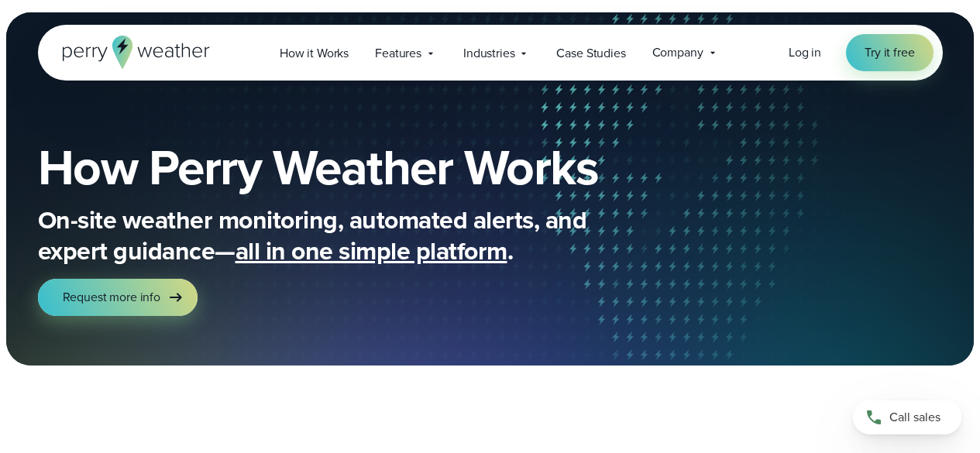 Image resolution: width=980 pixels, height=453 pixels. Describe the element at coordinates (591, 53) in the screenshot. I see `a: Case Studies` at that location.